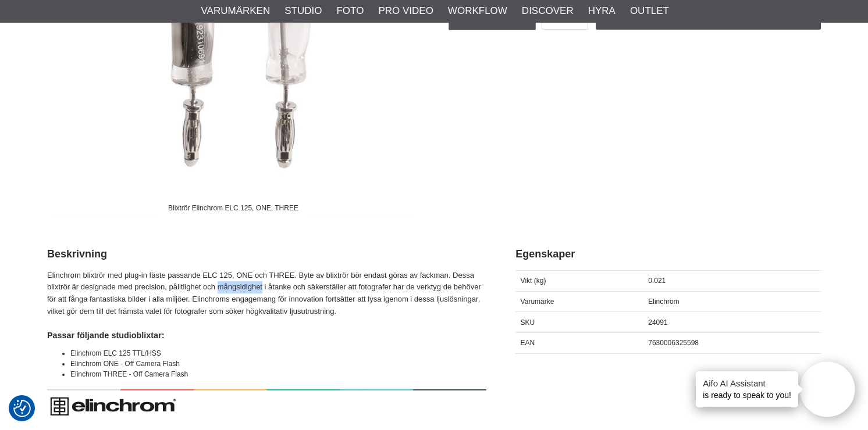 The width and height of the screenshot is (868, 430). I want to click on p: Elinchrom blixtrör med plug-in fäste passande ELC 125, ONE och THREE. Byte av blixtrör bör endast..., so click(267, 293).